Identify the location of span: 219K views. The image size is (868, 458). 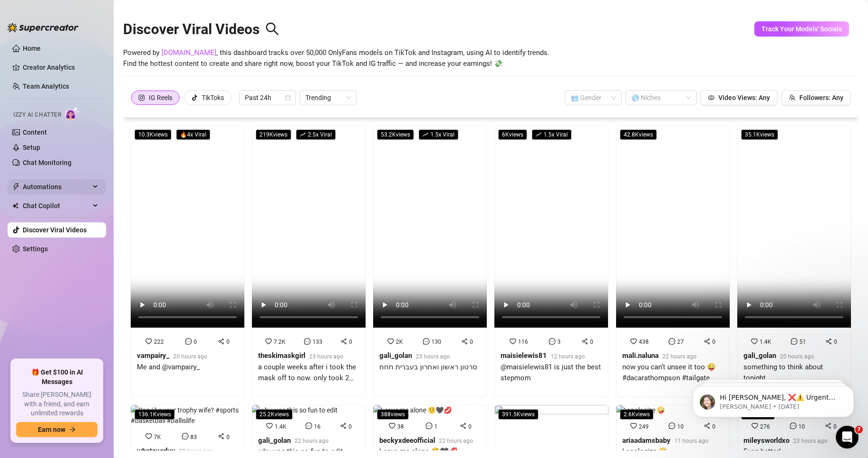
(274, 135).